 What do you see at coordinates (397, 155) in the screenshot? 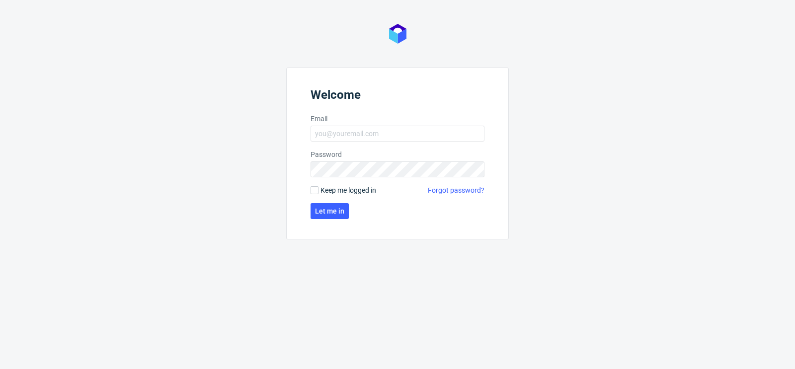
I see `label: Password` at bounding box center [397, 155].